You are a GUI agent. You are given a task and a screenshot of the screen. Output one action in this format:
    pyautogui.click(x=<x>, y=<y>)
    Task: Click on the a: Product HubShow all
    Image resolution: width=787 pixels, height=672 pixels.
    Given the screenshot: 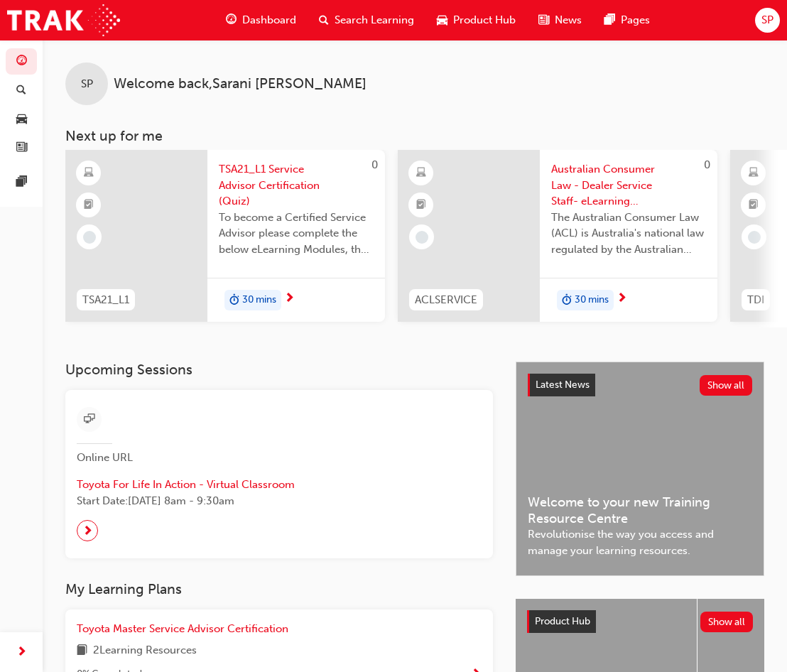 What is the action you would take?
    pyautogui.click(x=640, y=621)
    